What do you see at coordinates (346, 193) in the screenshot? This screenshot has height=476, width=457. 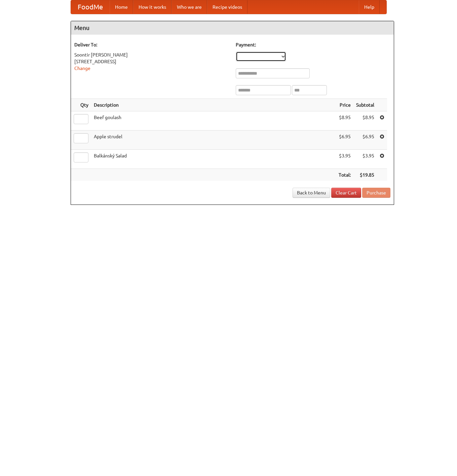 I see `a: Clear Cart` at bounding box center [346, 193].